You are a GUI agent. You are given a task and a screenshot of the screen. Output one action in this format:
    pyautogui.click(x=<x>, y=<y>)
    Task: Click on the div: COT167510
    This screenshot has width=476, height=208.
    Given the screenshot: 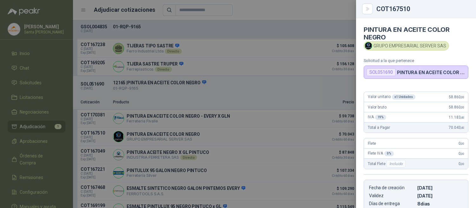 What is the action you would take?
    pyautogui.click(x=423, y=9)
    